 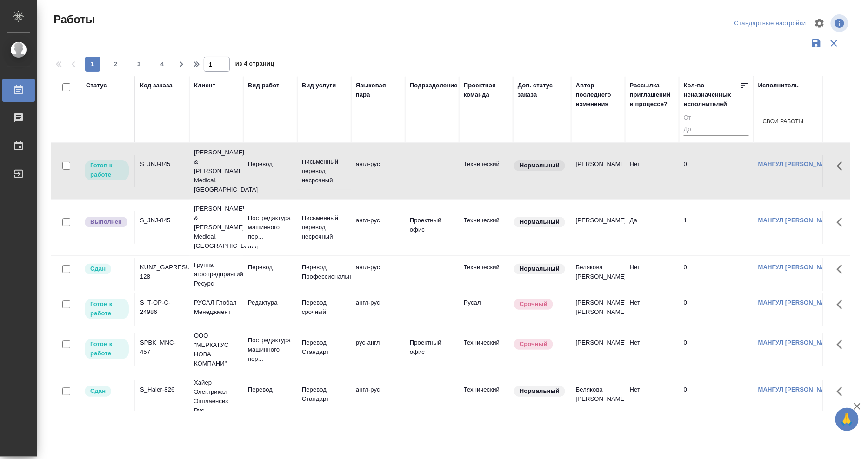 I want to click on div: Кол-во неназначенных исполнителей, so click(x=712, y=95).